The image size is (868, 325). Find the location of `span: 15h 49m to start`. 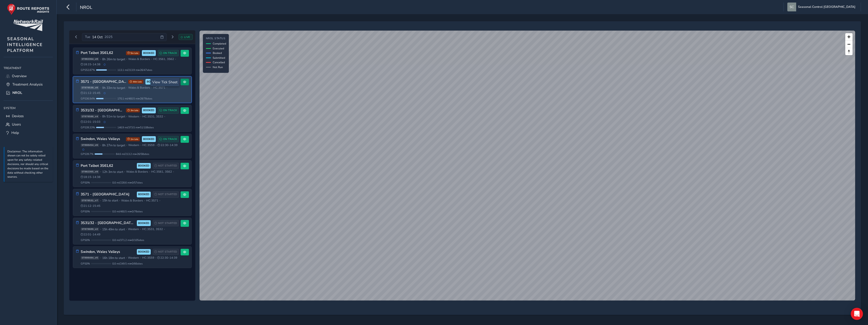

span: 15h 49m to start is located at coordinates (114, 229).